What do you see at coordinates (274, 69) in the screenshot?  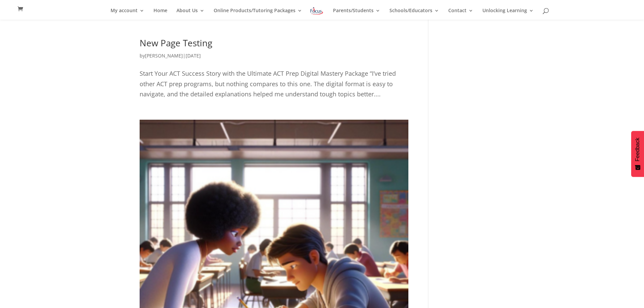 I see `article: Start Your ACT Success Story with the Ultimate ACT Prep Digital Mastery Package “I’ve tried other...` at bounding box center [274, 69].